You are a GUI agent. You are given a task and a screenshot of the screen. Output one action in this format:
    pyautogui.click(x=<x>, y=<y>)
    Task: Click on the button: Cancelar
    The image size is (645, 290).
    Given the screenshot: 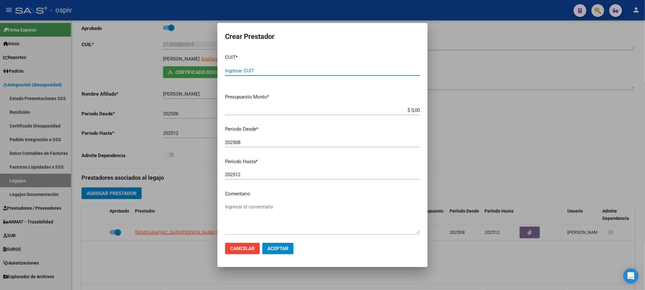 What is the action you would take?
    pyautogui.click(x=242, y=248)
    